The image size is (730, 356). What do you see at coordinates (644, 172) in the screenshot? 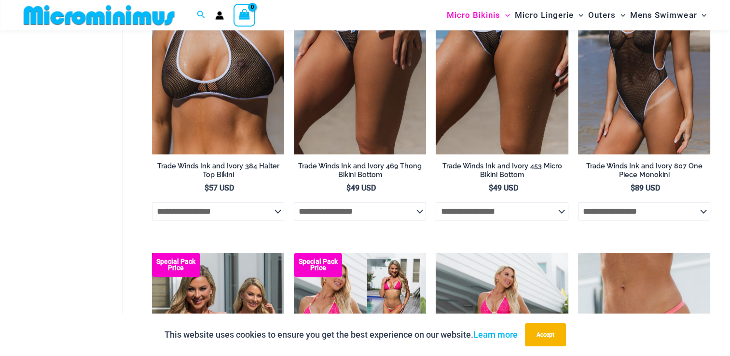
I see `a: Trade Winds Ink and Ivory 807 One Piece Monokini` at bounding box center [644, 172].